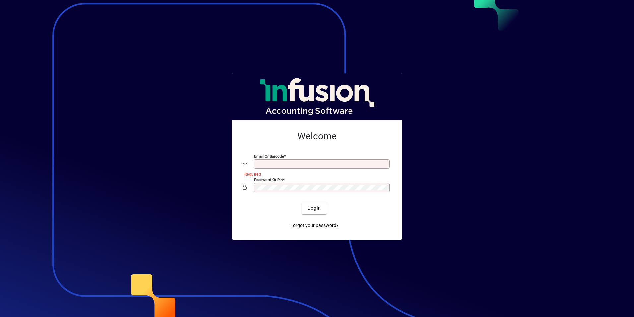 This screenshot has width=634, height=317. What do you see at coordinates (315, 225) in the screenshot?
I see `span: Forgot your password?` at bounding box center [315, 225].